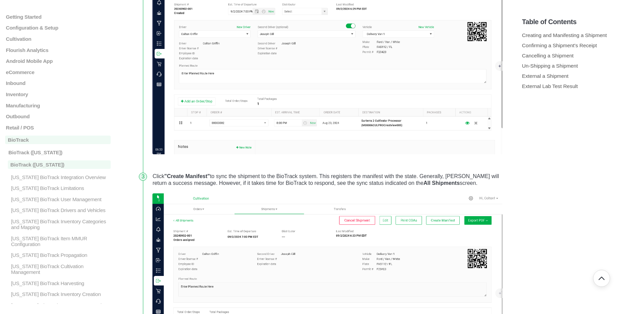  Describe the element at coordinates (580, 155) in the screenshot. I see `section: Table of Contents` at that location.